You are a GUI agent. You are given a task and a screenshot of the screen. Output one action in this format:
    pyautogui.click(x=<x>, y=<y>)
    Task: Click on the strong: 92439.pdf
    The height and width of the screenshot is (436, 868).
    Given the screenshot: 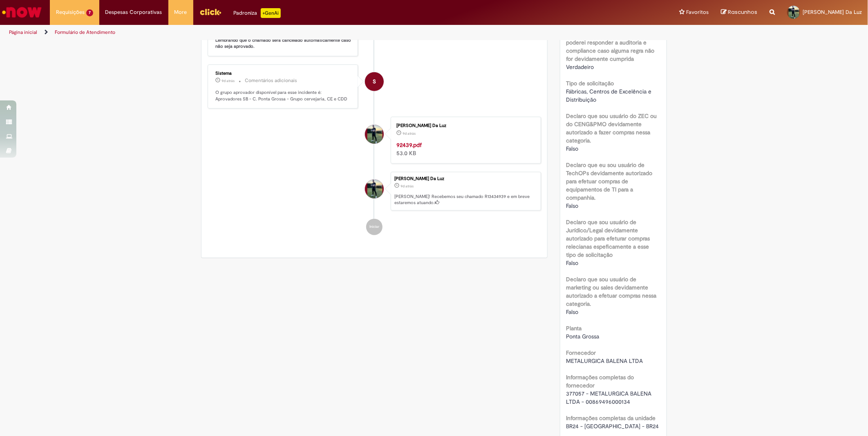 What is the action you would take?
    pyautogui.click(x=409, y=145)
    